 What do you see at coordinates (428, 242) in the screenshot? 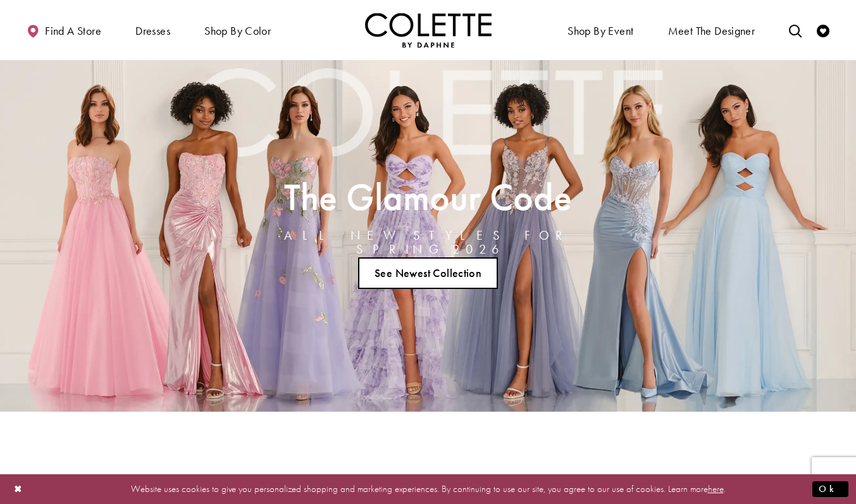
I see `h4: ALL NEW STYLES FOR SPRING 2026` at bounding box center [428, 242].